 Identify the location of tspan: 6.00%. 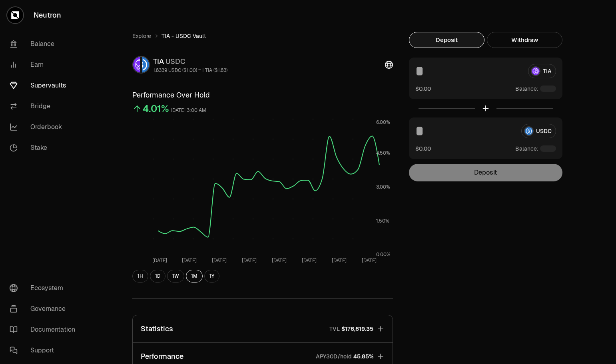
(383, 122).